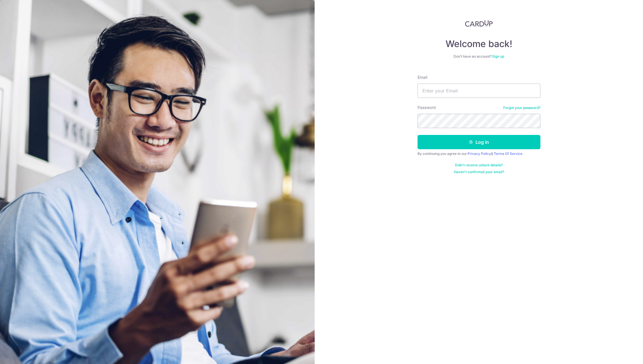 Image resolution: width=643 pixels, height=364 pixels. I want to click on h4: Welcome back!, so click(479, 44).